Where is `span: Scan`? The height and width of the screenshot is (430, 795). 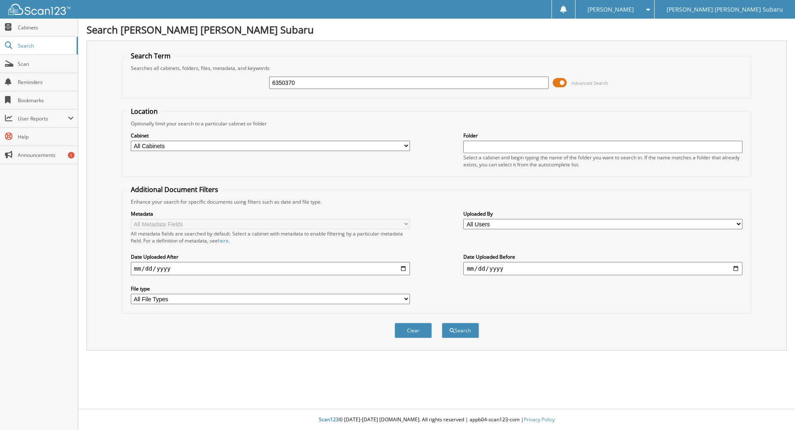 span: Scan is located at coordinates (46, 64).